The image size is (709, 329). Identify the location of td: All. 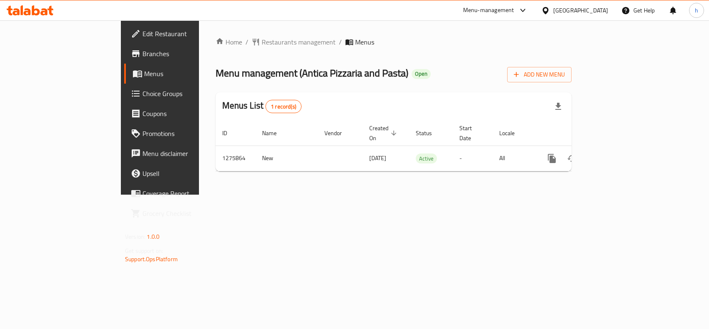
(514, 158).